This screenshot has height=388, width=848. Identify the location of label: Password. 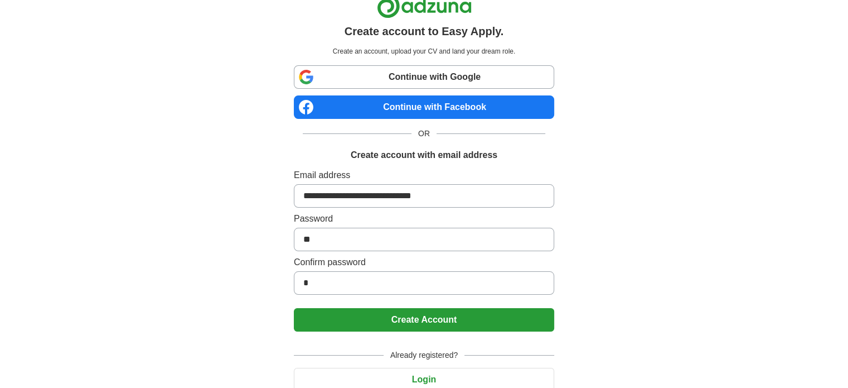
(424, 219).